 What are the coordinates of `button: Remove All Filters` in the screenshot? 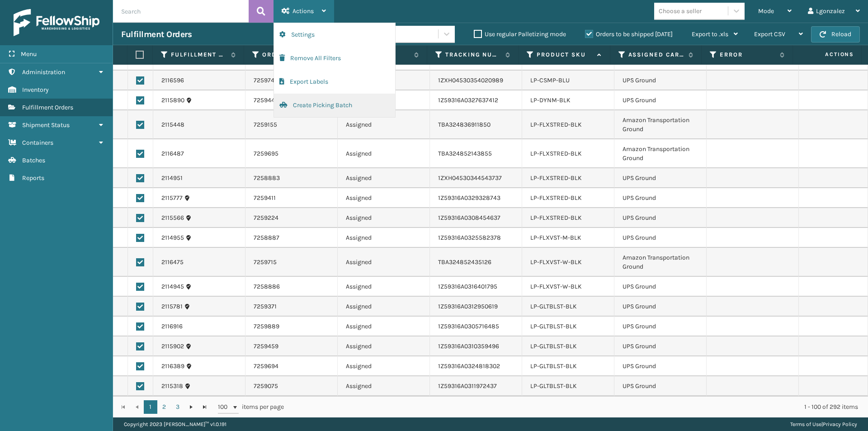 It's located at (335, 58).